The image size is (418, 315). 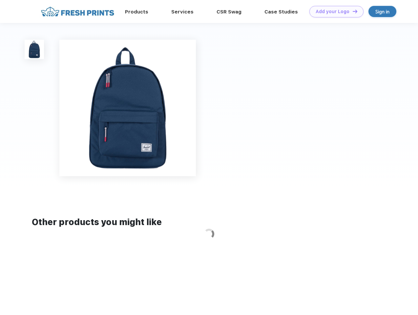 I want to click on img: fo%20logo%202.webp, so click(x=77, y=11).